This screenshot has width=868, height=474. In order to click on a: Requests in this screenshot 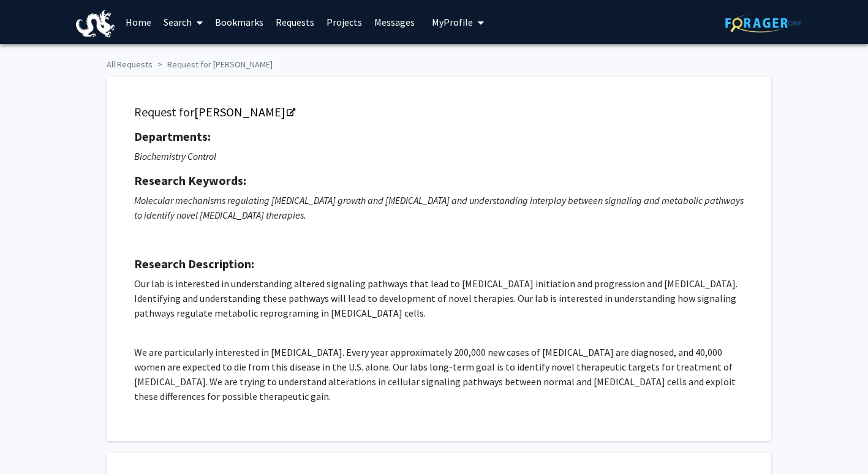, I will do `click(295, 22)`.